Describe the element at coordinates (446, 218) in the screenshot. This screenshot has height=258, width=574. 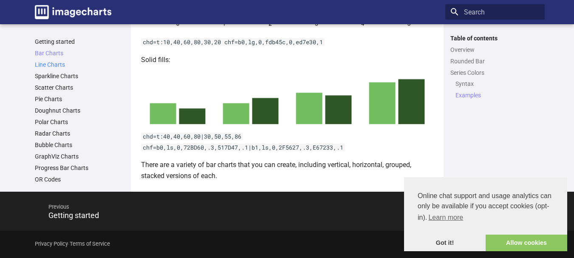
I see `a: learn more about cookies` at that location.